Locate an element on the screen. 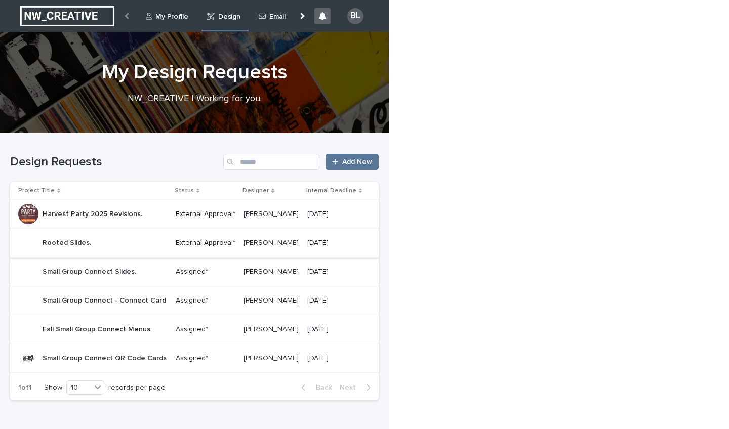 The height and width of the screenshot is (429, 729). div: Search is located at coordinates (271, 162).